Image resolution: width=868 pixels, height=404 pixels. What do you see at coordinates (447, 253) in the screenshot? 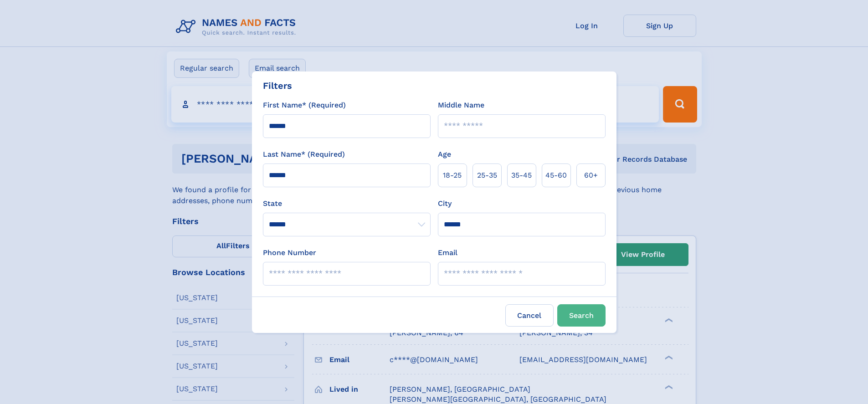
I see `label: Email` at bounding box center [447, 253].